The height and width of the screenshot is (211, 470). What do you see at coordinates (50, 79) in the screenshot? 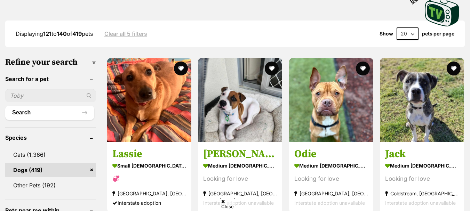
I see `header: Search for a pet` at bounding box center [50, 79].